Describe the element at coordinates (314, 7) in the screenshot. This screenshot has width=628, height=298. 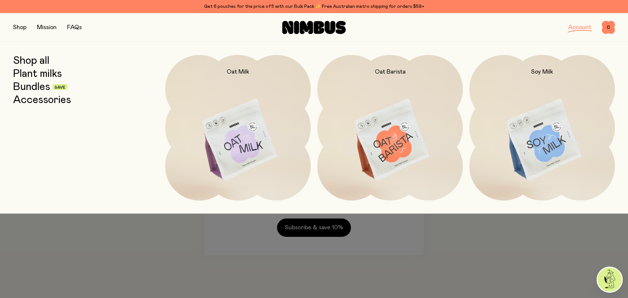
I see `div: Get 6 pouches for the price of 5 with our Bulk Pack ✨ Free Australian metro shipping for orders $59+` at that location.